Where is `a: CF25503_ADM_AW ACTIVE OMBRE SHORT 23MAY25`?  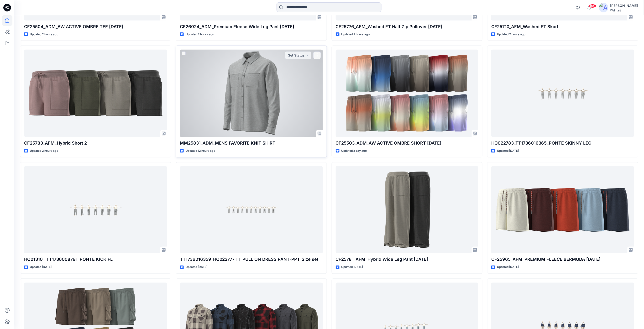
a: CF25503_ADM_AW ACTIVE OMBRE SHORT 23MAY25 is located at coordinates (407, 93).